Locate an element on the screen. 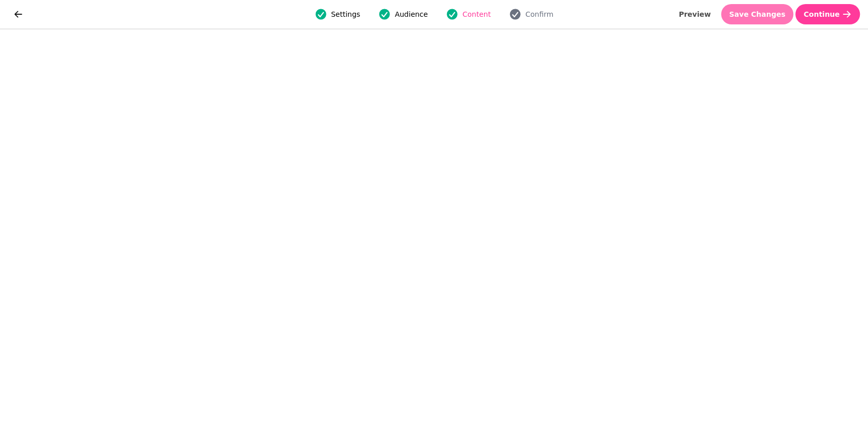 This screenshot has height=428, width=868. button: Save Changes is located at coordinates (757, 14).